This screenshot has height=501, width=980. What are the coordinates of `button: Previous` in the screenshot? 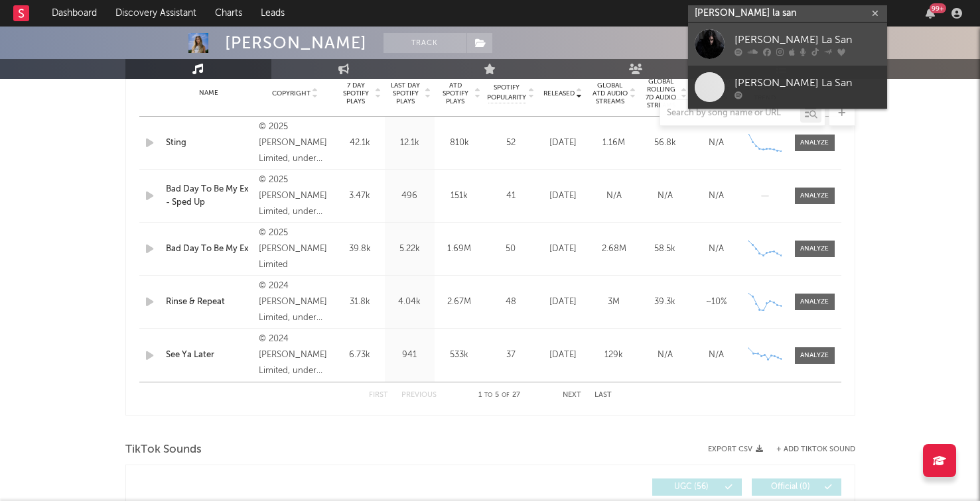 It's located at (418, 395).